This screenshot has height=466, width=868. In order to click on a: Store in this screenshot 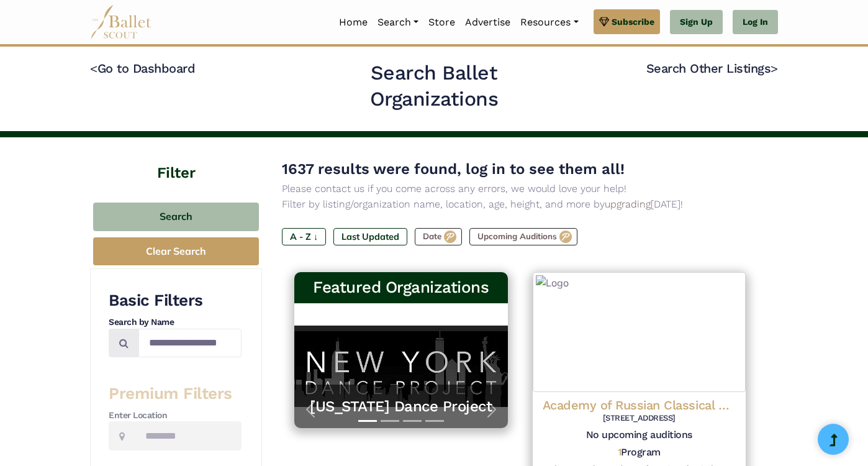, I will do `click(442, 23)`.